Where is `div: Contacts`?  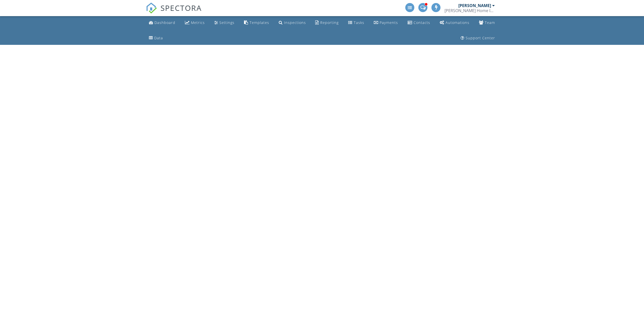 div: Contacts is located at coordinates (422, 22).